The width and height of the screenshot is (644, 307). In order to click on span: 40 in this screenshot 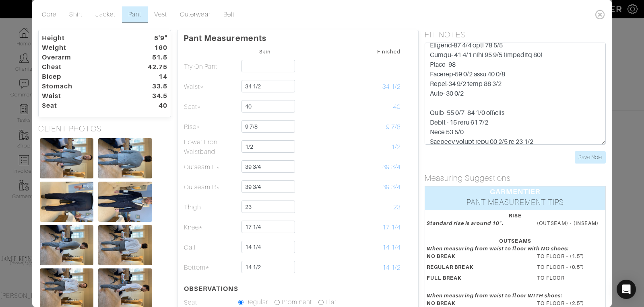, I will do `click(397, 107)`.